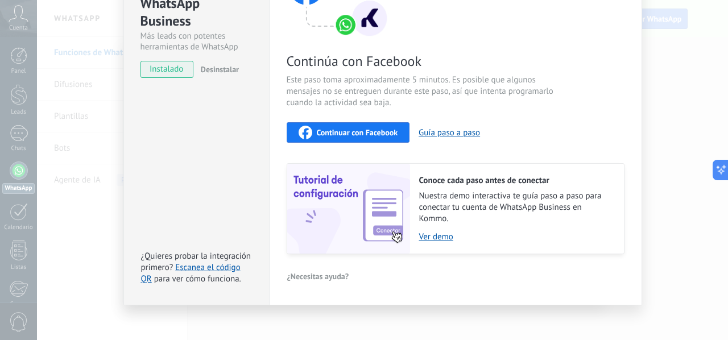  What do you see at coordinates (318, 276) in the screenshot?
I see `button: ¿Necesitas ayuda?` at bounding box center [318, 276].